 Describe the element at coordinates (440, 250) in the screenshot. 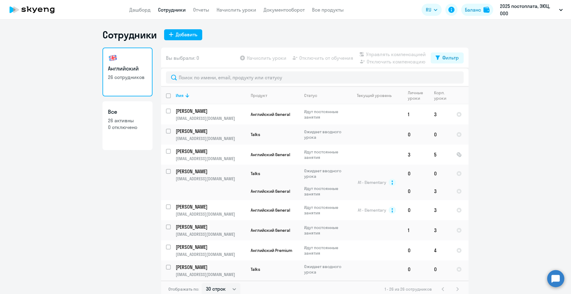

I see `td: 4` at that location.